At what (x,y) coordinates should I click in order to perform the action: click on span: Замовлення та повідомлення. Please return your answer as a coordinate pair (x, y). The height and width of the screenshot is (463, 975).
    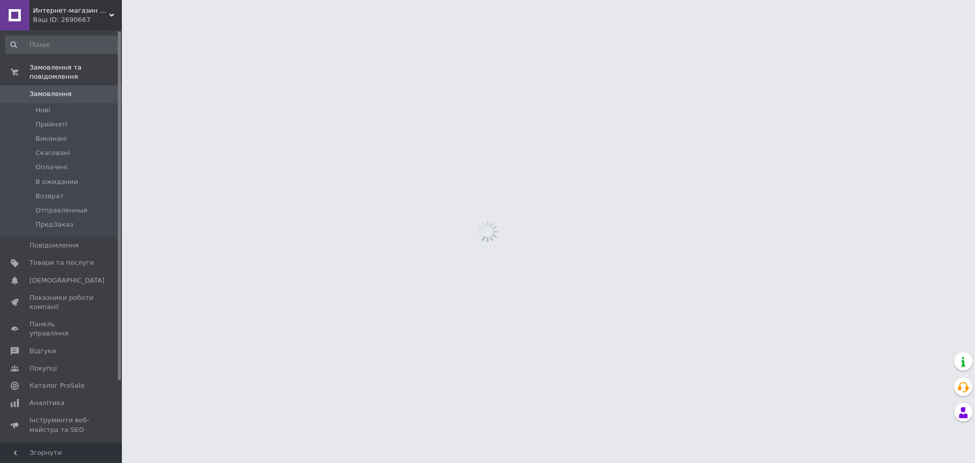
    Looking at the image, I should click on (76, 72).